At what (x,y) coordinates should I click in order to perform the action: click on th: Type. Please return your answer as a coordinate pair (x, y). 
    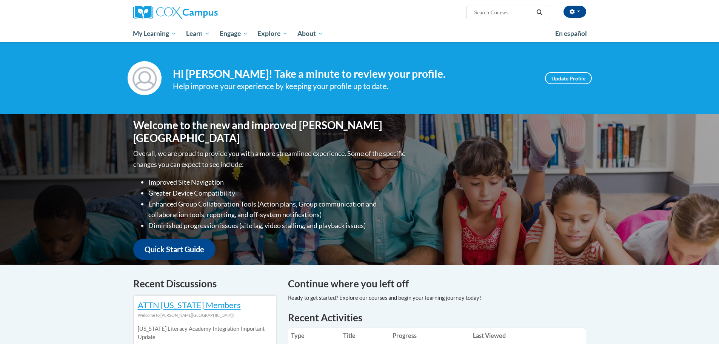
    Looking at the image, I should click on (314, 336).